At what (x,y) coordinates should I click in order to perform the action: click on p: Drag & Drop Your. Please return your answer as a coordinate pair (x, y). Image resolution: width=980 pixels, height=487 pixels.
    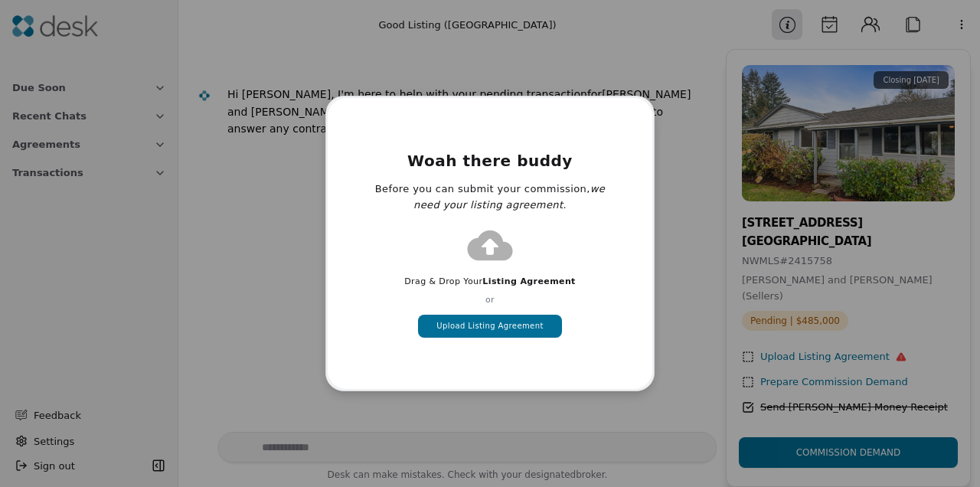
    Looking at the image, I should click on (490, 282).